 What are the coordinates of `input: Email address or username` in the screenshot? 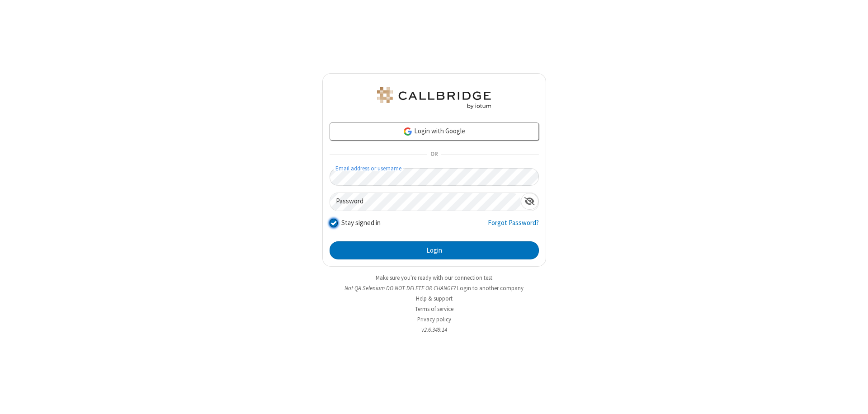 It's located at (434, 177).